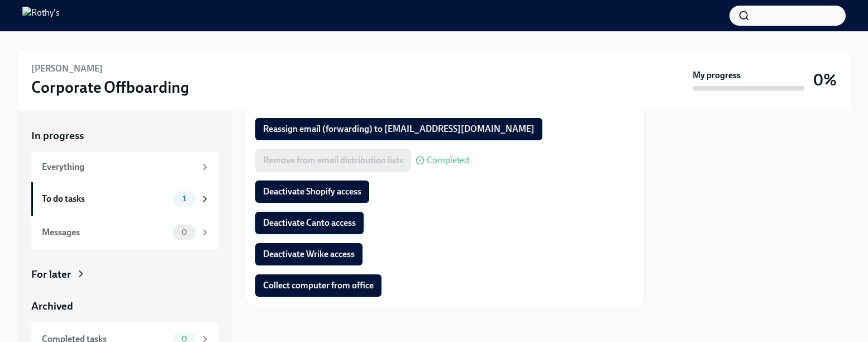 The width and height of the screenshot is (868, 342). I want to click on div: Everything, so click(118, 167).